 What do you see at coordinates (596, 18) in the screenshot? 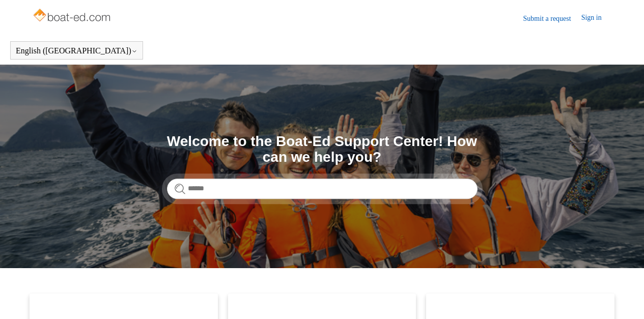
I see `a: Sign in` at bounding box center [596, 18].